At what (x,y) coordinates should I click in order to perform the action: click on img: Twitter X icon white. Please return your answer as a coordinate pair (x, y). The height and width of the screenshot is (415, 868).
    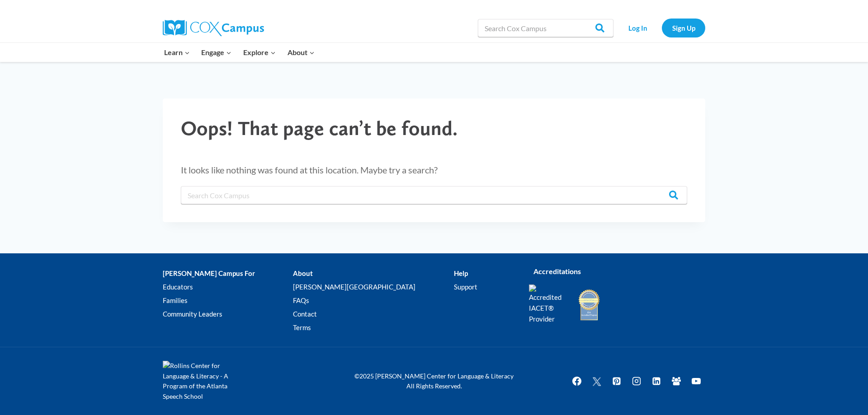
    Looking at the image, I should click on (597, 382).